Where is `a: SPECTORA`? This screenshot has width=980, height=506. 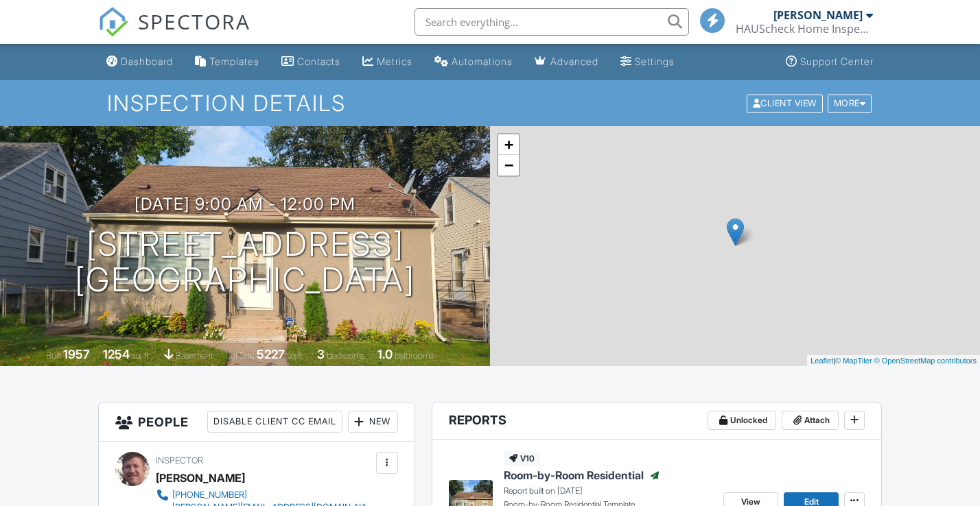 a: SPECTORA is located at coordinates (174, 33).